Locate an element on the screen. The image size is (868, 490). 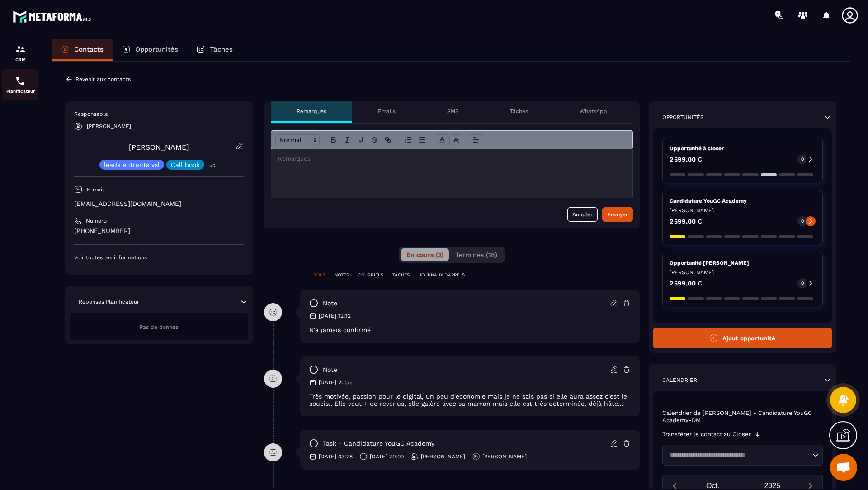
p: Call book is located at coordinates (185, 165).